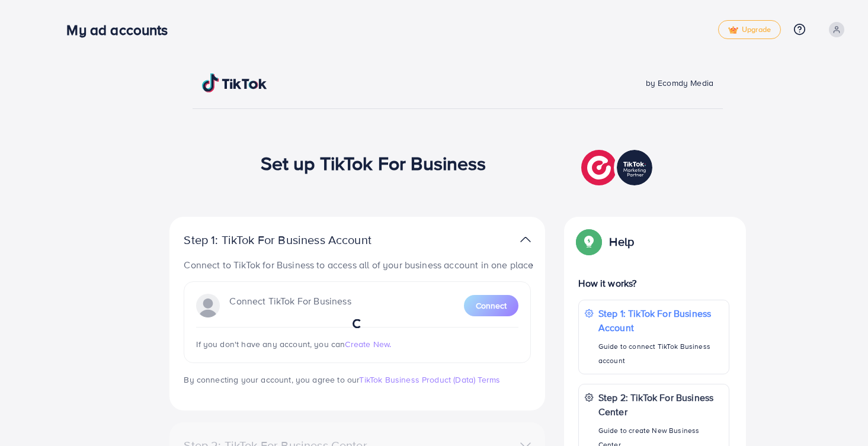 The width and height of the screenshot is (868, 446). What do you see at coordinates (749, 30) in the screenshot?
I see `span: Upgrade` at bounding box center [749, 30].